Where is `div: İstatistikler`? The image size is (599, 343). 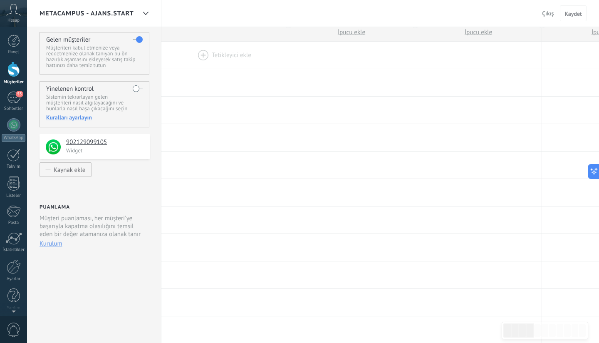
div: İstatistikler is located at coordinates (14, 250).